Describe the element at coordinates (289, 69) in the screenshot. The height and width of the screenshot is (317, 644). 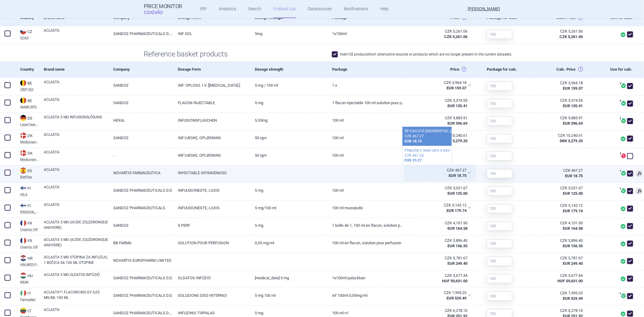
I see `div: Dosage strength` at that location.